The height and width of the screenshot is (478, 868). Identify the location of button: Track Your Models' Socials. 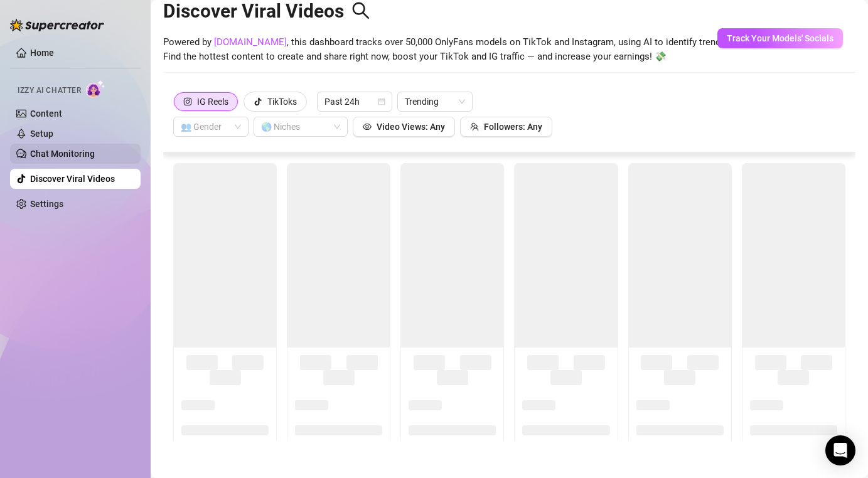
(780, 39).